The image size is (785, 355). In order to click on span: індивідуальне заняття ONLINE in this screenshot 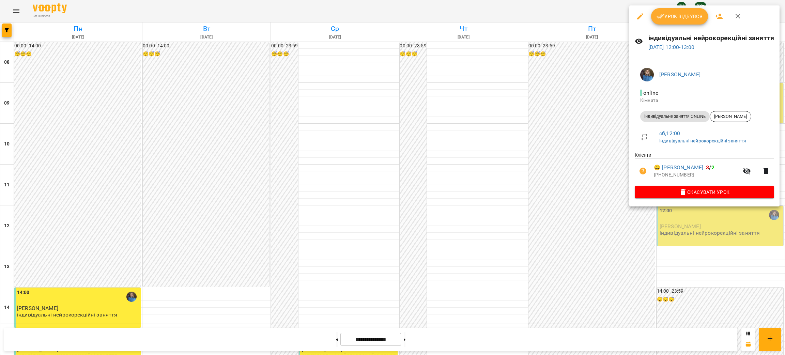, I will do `click(675, 117)`.